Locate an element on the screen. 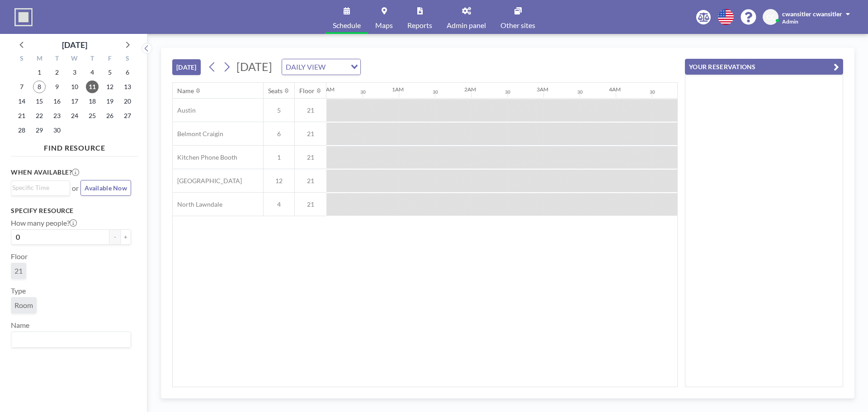  span: Tuesday, September 2, 2025 is located at coordinates (57, 73).